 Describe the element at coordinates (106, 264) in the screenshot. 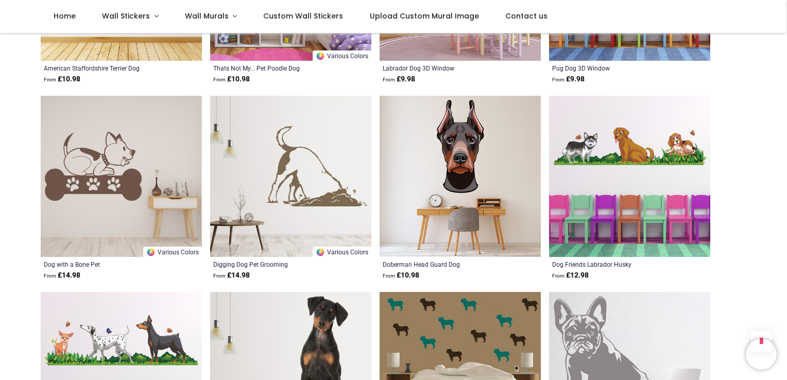

I see `div: Dog with a Bone Pet` at that location.